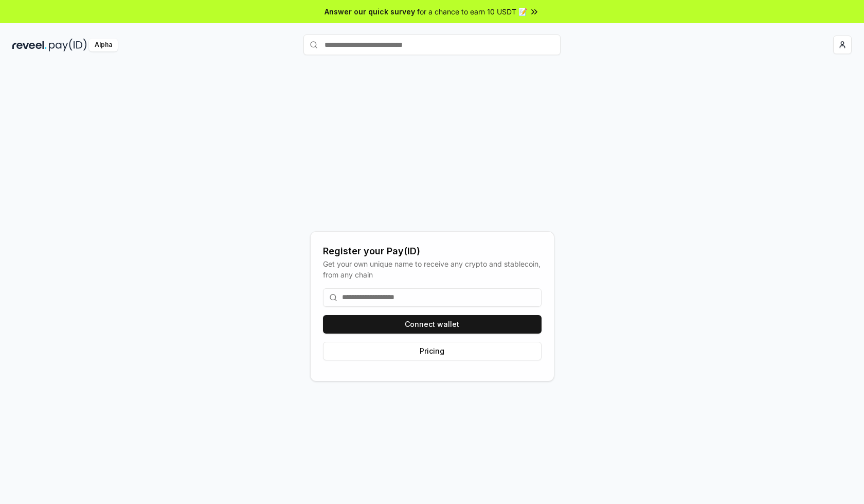 This screenshot has height=504, width=864. I want to click on span: for a chance to earn 10 USDT 📝, so click(472, 11).